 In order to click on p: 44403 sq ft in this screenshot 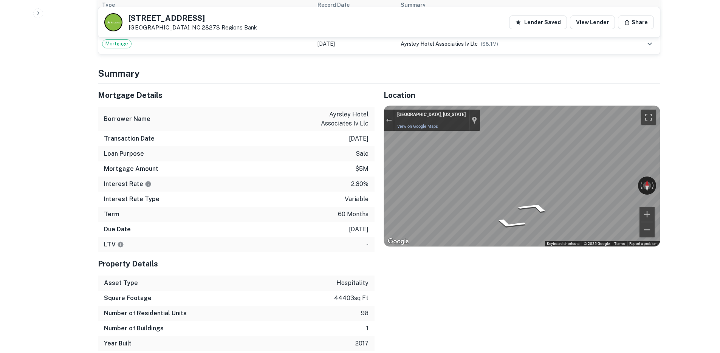, I will do `click(351, 298)`.